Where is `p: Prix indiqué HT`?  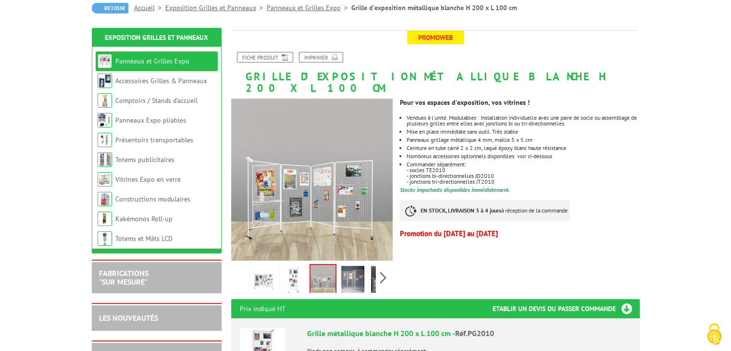
p: Prix indiqué HT is located at coordinates (262, 308).